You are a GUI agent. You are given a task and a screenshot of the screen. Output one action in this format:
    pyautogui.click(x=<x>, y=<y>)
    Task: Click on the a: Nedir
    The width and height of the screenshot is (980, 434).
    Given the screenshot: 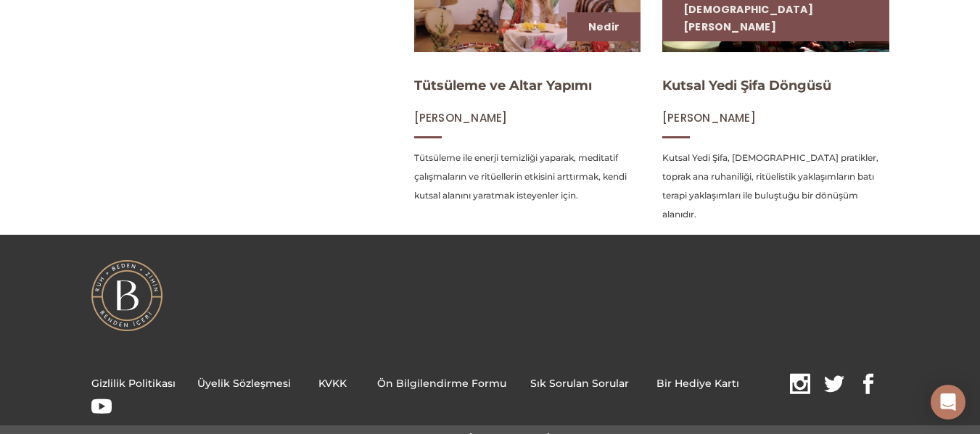 What is the action you would take?
    pyautogui.click(x=603, y=27)
    